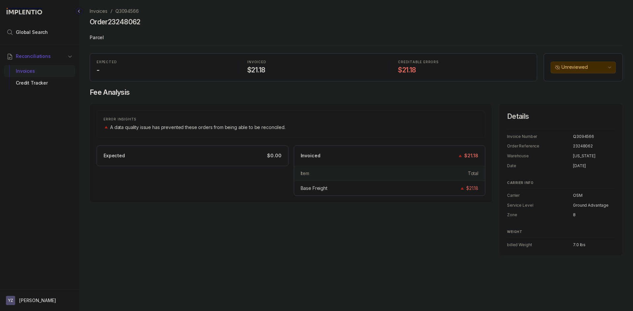 This screenshot has width=633, height=311. Describe the element at coordinates (291, 120) in the screenshot. I see `p: ERROR INSIGHTS` at that location.